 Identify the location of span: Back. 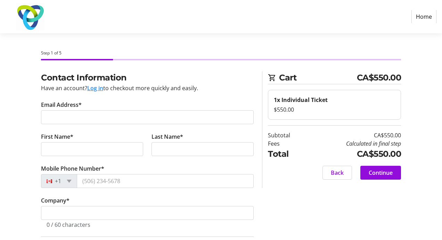
(337, 173).